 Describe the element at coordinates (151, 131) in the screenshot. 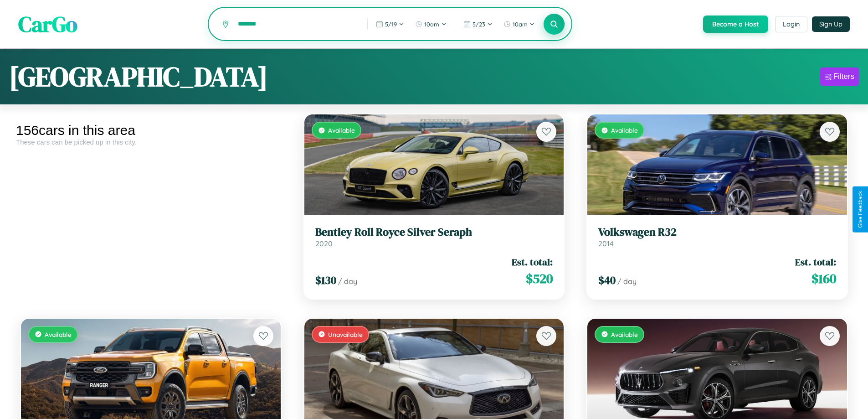

I see `div: 156 cars in this area` at that location.